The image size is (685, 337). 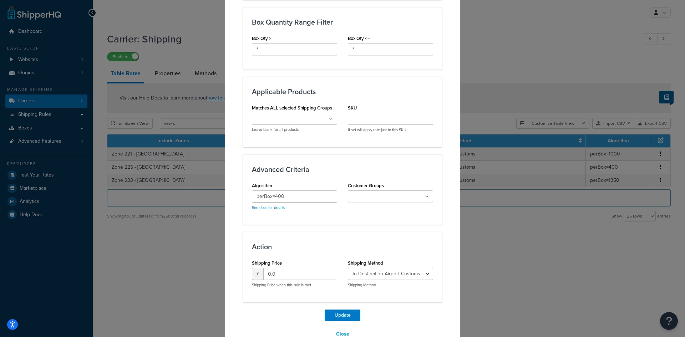 I want to click on h3: Advanced Criteria, so click(x=343, y=170).